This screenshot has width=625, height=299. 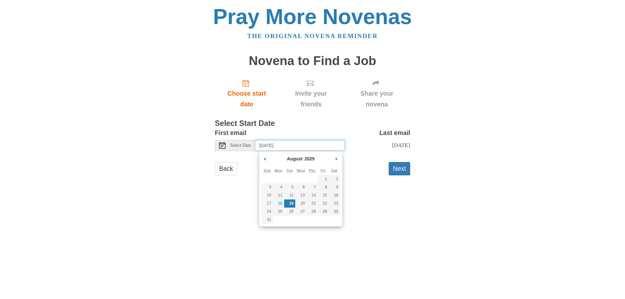 What do you see at coordinates (267, 195) in the screenshot?
I see `button: 10` at bounding box center [267, 195].